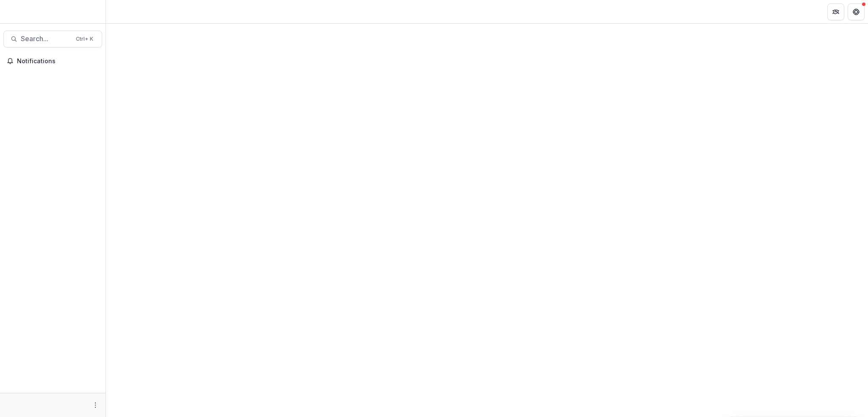  Describe the element at coordinates (84, 39) in the screenshot. I see `div: Ctrl + K` at that location.